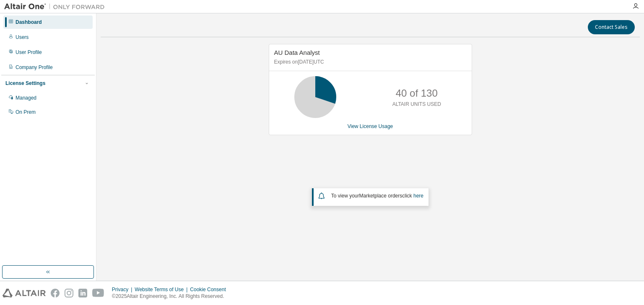 This screenshot has width=644, height=305. What do you see at coordinates (29, 52) in the screenshot?
I see `div: User Profile` at bounding box center [29, 52].